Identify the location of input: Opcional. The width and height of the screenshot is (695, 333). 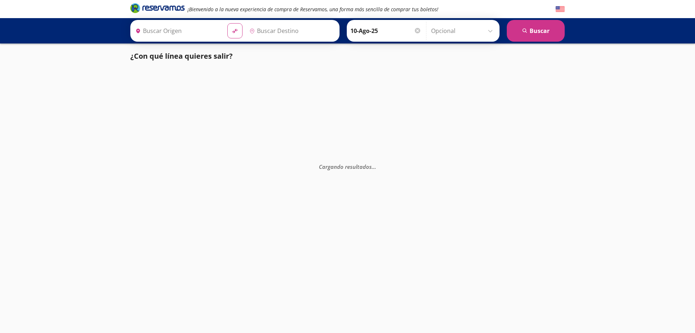
(463, 31).